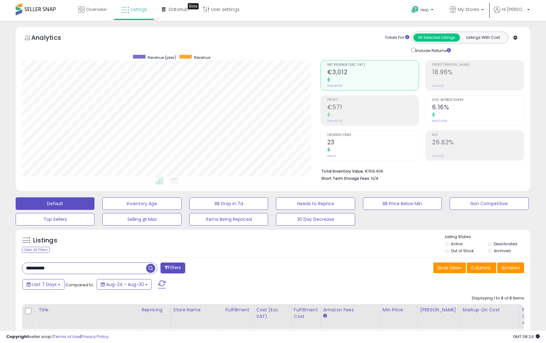  Describe the element at coordinates (478, 143) in the screenshot. I see `h2: 26.82%` at that location.